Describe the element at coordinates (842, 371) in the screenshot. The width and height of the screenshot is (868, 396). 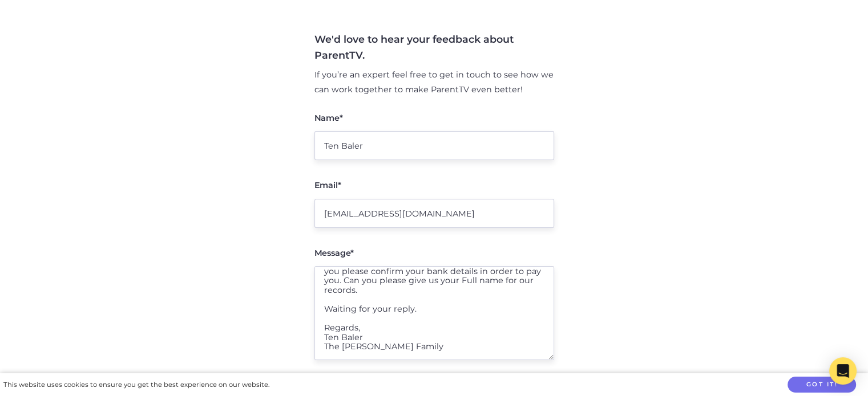
I see `div: Open Intercom Messenger` at that location.